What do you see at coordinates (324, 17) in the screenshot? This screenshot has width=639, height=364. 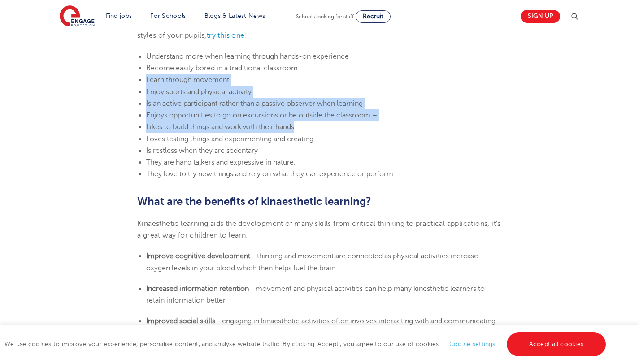 I see `span: Schools looking for staff` at bounding box center [324, 17].